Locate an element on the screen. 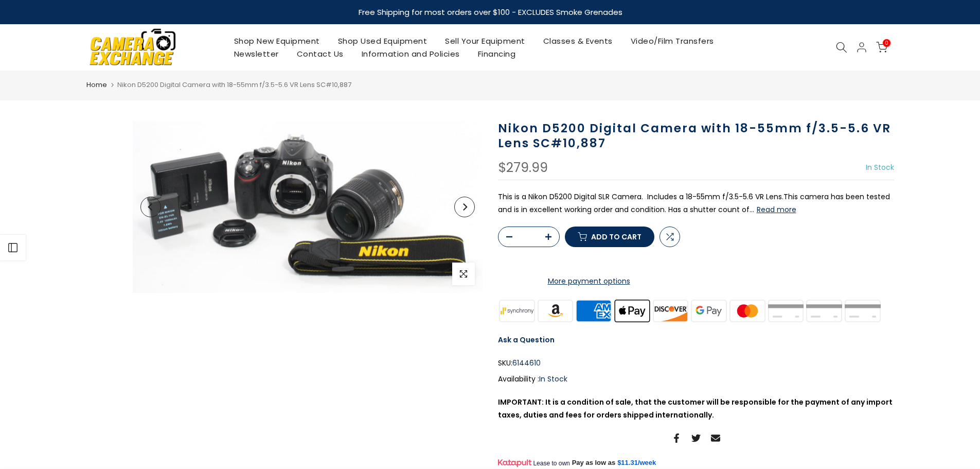 This screenshot has width=980, height=469. a: Newsletter is located at coordinates (256, 54).